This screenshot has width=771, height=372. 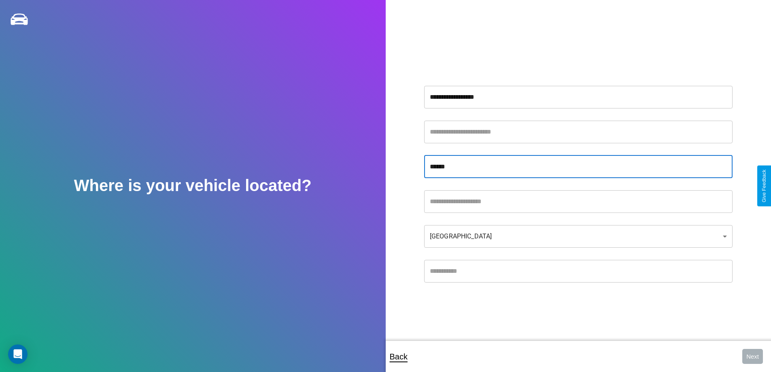 I want to click on h2: Where is your vehicle located?, so click(x=193, y=185).